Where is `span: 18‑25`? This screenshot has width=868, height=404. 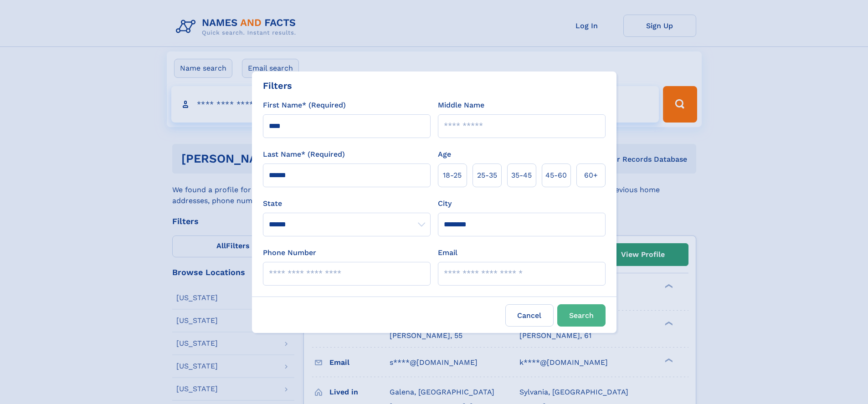 span: 18‑25 is located at coordinates (452, 175).